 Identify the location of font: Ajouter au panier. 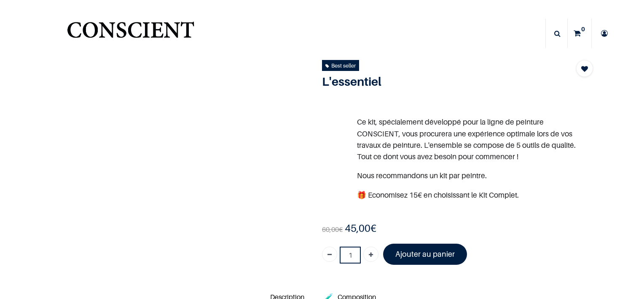
(424, 254).